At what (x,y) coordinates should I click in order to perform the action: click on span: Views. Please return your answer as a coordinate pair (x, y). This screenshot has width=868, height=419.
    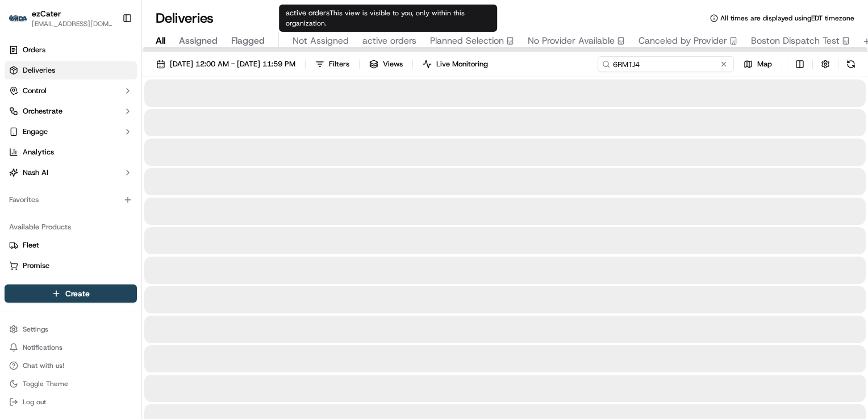
    Looking at the image, I should click on (393, 64).